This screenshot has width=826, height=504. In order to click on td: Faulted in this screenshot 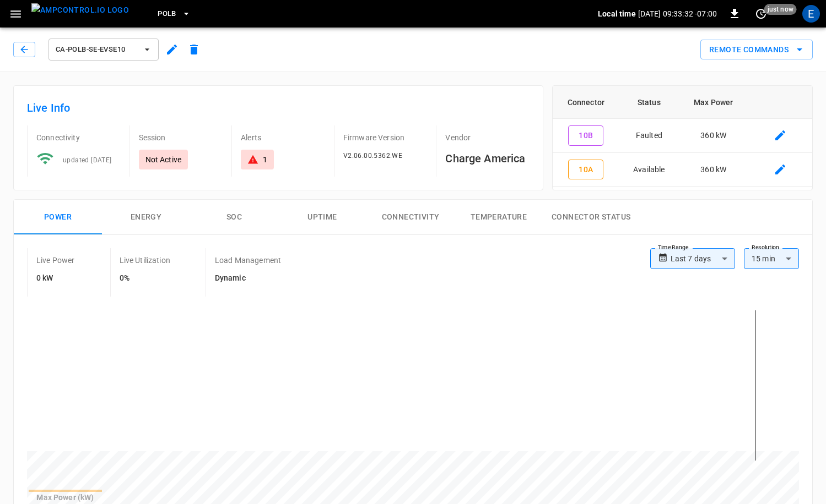, I will do `click(649, 136)`.